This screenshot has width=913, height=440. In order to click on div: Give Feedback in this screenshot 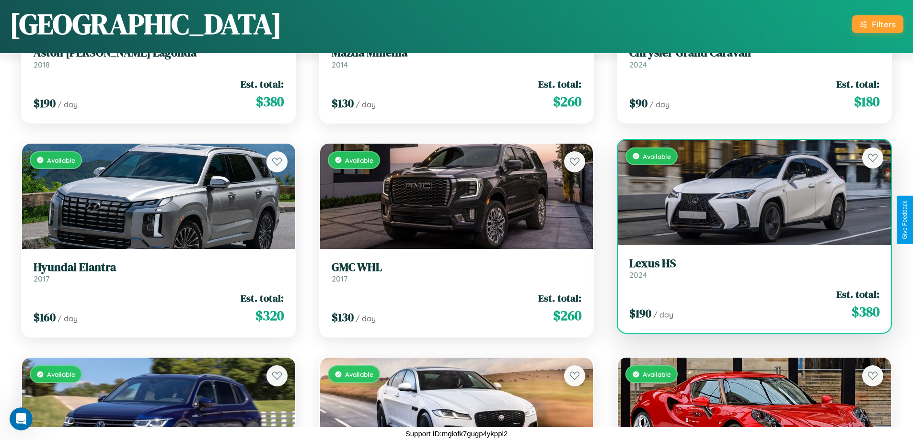, I will do `click(905, 220)`.